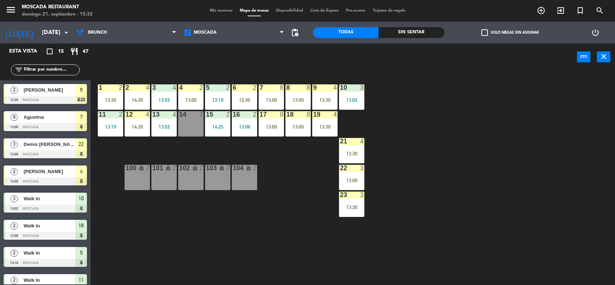  Describe the element at coordinates (233, 114) in the screenshot. I see `div: 16` at that location.